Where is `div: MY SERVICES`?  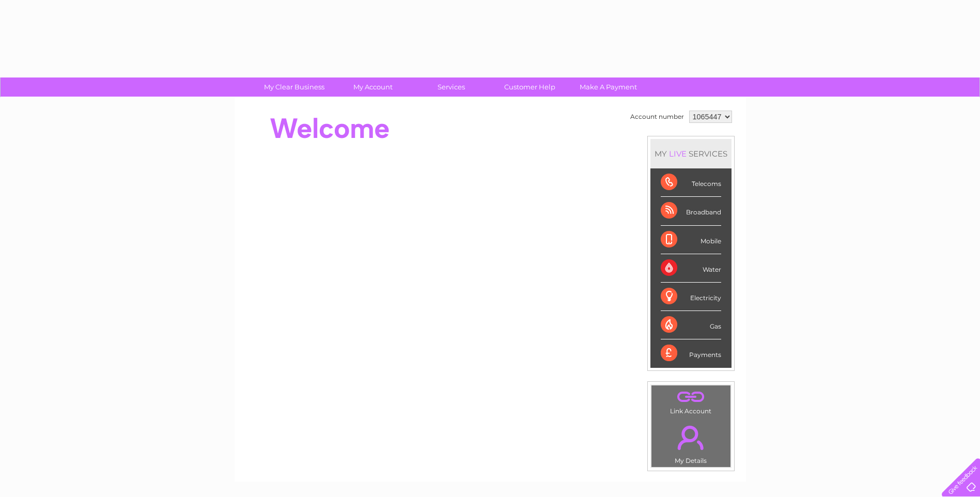 div: MY SERVICES is located at coordinates (691, 153).